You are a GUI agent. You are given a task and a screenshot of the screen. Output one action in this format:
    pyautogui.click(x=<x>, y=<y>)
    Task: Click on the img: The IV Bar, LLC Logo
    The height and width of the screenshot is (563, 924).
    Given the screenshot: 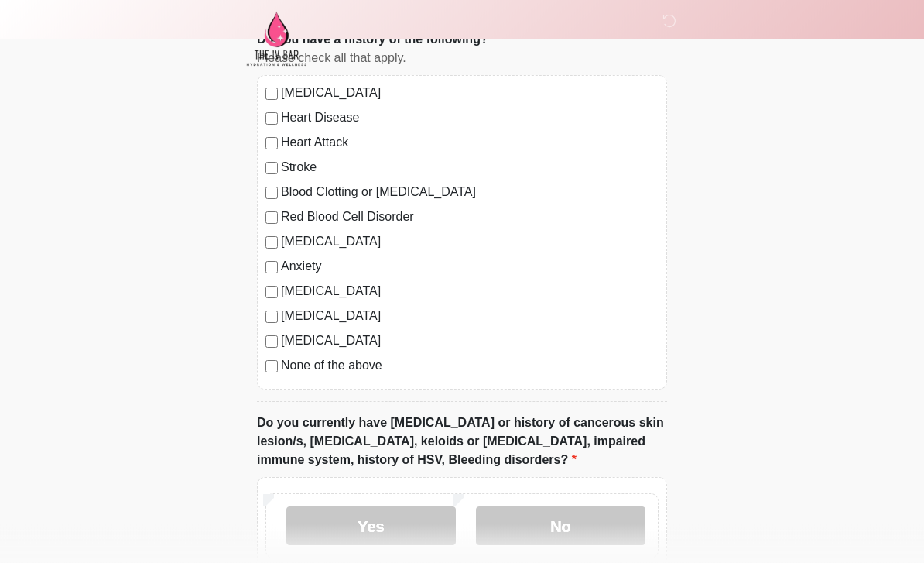 What is the action you would take?
    pyautogui.click(x=276, y=39)
    